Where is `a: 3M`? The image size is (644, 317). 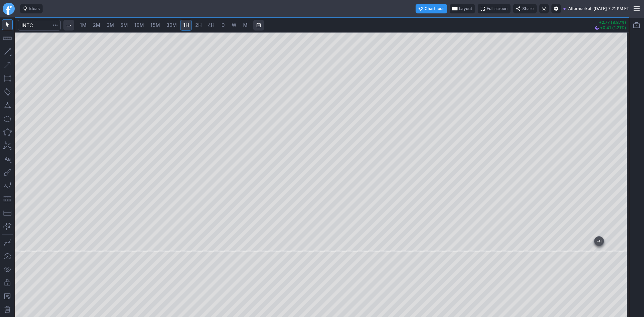 a: 3M is located at coordinates (110, 25).